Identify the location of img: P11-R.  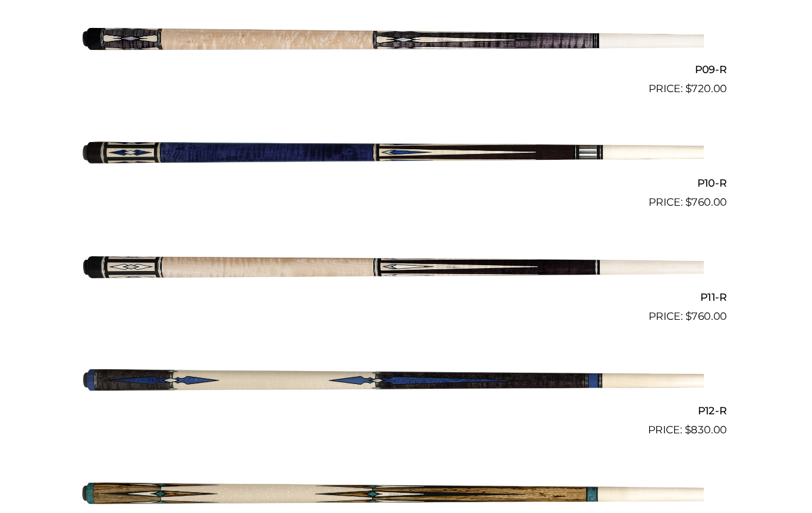
(406, 258).